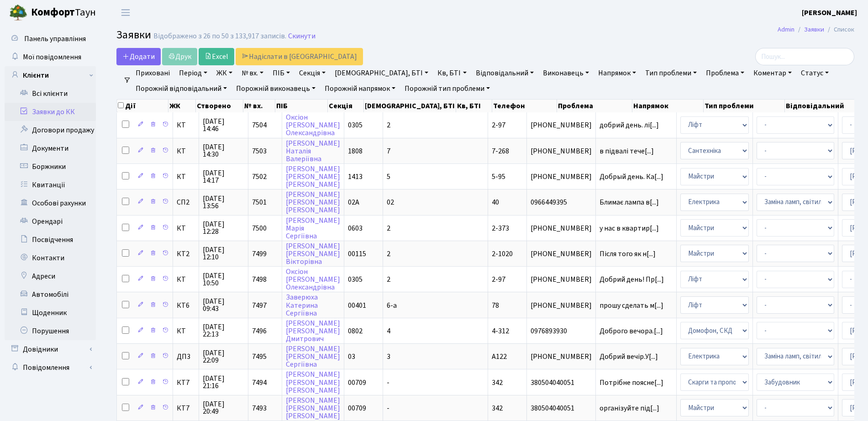  Describe the element at coordinates (826, 105) in the screenshot. I see `th: Відповідальний` at that location.